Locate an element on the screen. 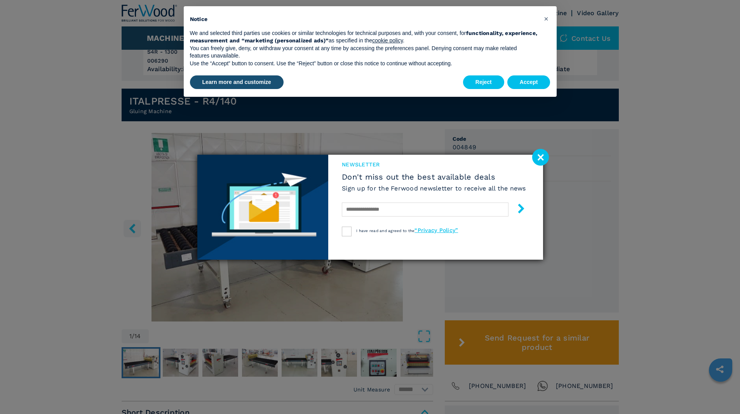 The image size is (740, 414). a: cookie policy is located at coordinates (387, 40).